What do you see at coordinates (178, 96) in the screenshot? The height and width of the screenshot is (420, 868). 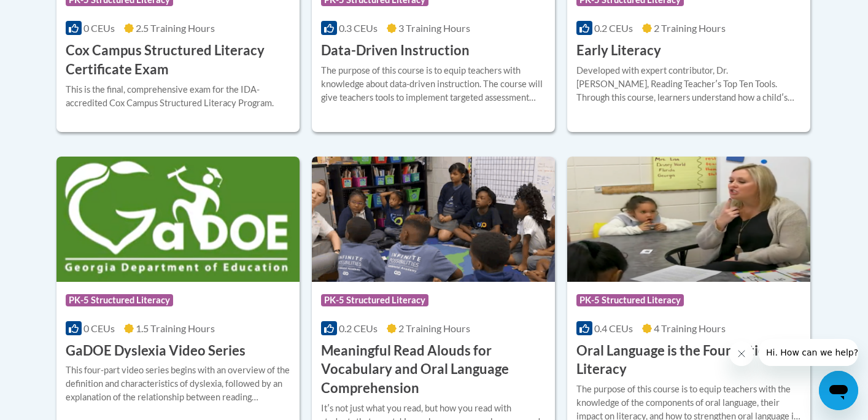 I see `div: This is the final, comprehensive exam for the IDA-accredited Cox Campus Structured Literacy Program.` at bounding box center [178, 96].